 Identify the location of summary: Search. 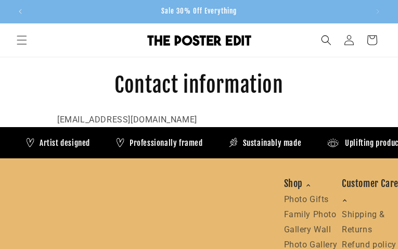
(326, 40).